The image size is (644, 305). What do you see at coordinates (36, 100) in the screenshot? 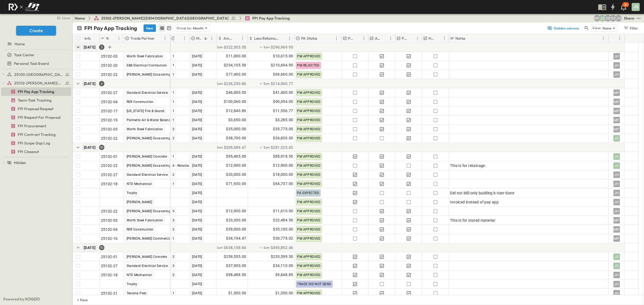
I see `div: Team Task Trackingtest` at bounding box center [36, 100].